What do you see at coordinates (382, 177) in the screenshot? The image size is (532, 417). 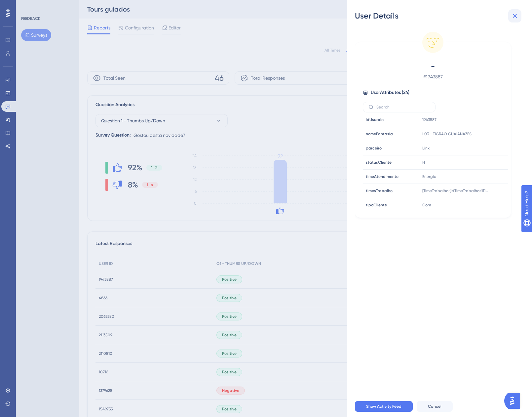 I see `span: timeAtendimento` at bounding box center [382, 177].